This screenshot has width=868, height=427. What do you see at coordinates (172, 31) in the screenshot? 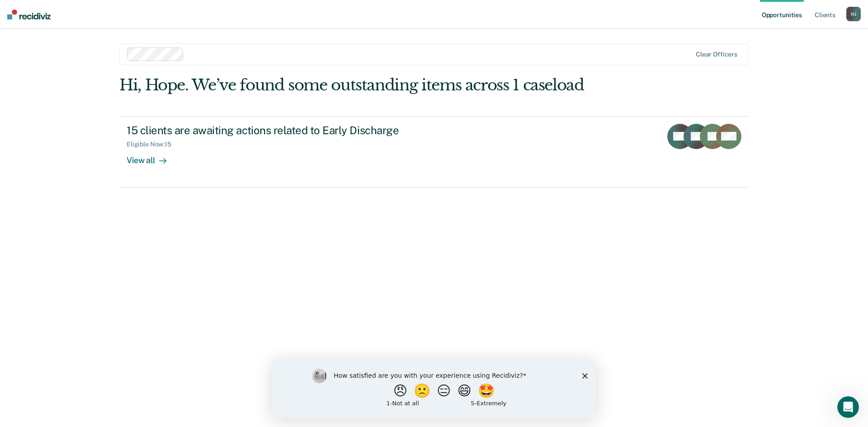
I see `button: 3` at bounding box center [172, 31].